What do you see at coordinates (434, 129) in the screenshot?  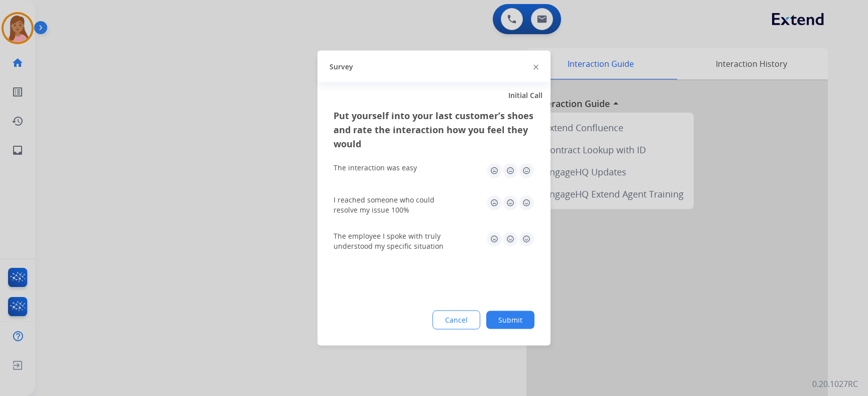 I see `h3: Put yourself into your last customer’s shoes and rate the interaction how you feel they would` at bounding box center [434, 129].